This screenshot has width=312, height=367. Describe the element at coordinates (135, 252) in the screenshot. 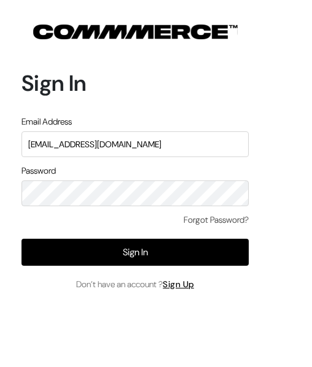

I see `button: Sign In` at that location.